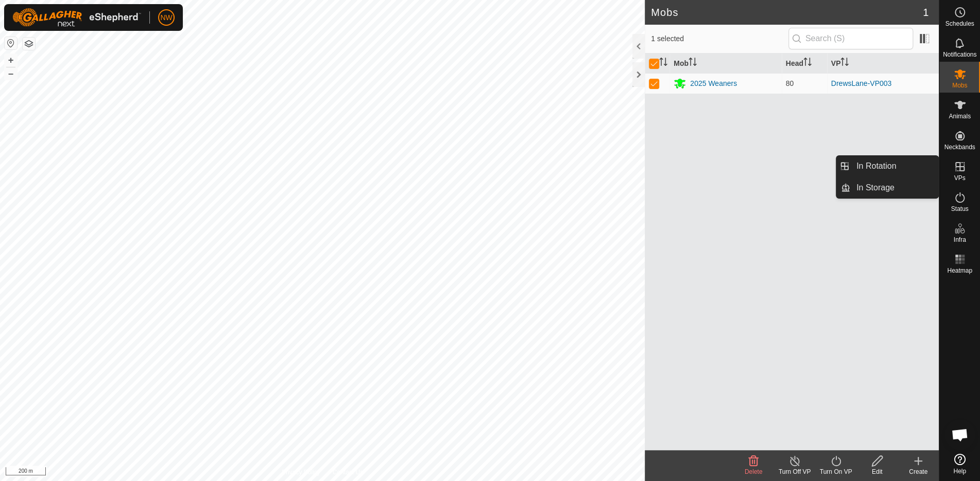  Describe the element at coordinates (959, 178) in the screenshot. I see `span: VPs` at that location.